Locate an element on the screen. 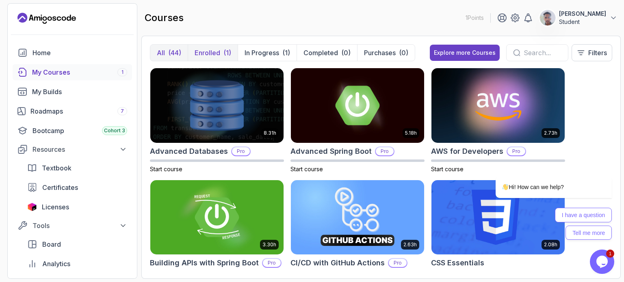 The height and width of the screenshot is (282, 624). span: Analytics is located at coordinates (56, 264).